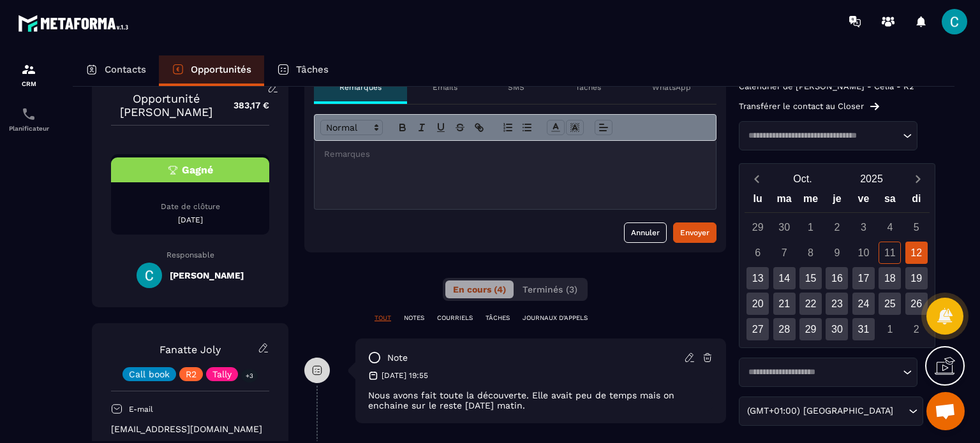 The height and width of the screenshot is (443, 980). I want to click on div: ma, so click(784, 201).